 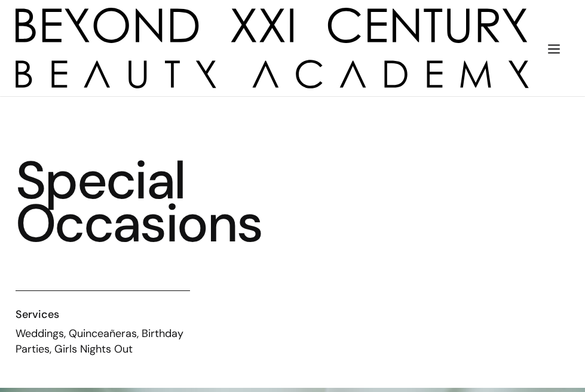 What do you see at coordinates (272, 48) in the screenshot?
I see `a: home` at bounding box center [272, 48].